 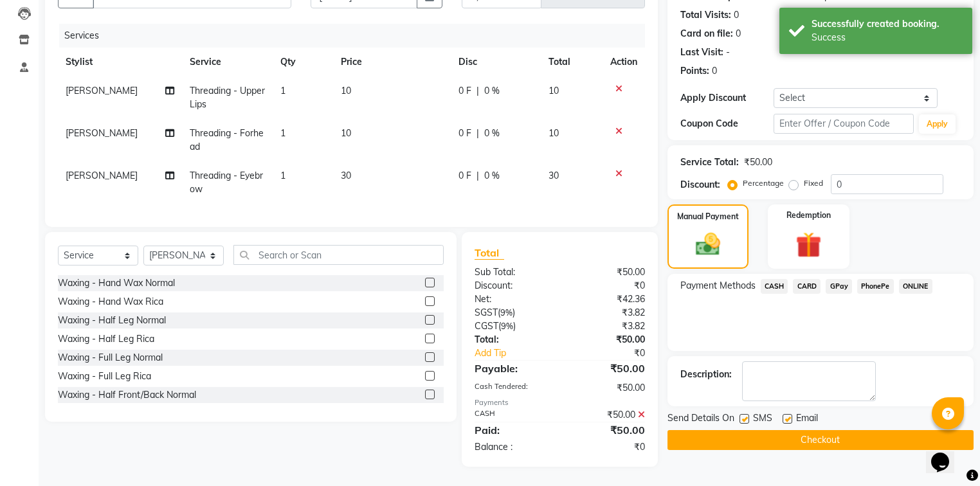 I want to click on div: Waxing - Full Leg Normal, so click(x=110, y=357).